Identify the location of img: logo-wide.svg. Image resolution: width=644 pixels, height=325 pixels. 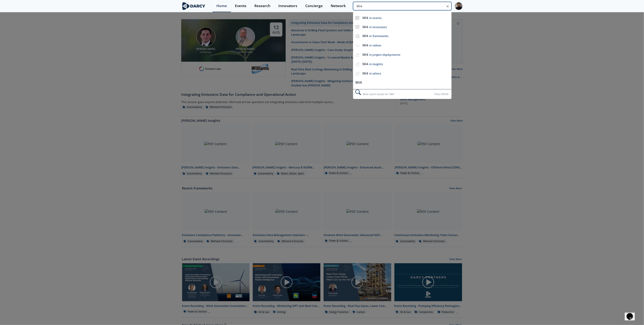
(193, 6).